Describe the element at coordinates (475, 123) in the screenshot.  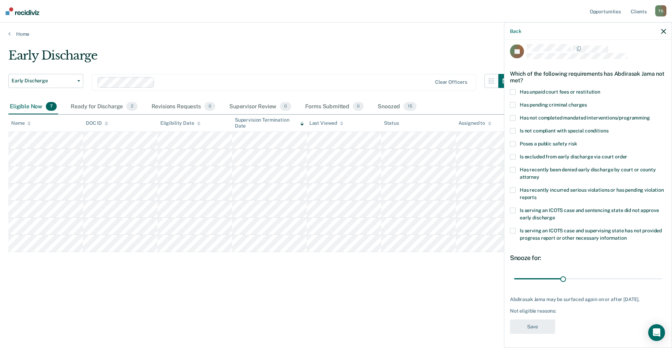
I see `div: Assigned to` at that location.